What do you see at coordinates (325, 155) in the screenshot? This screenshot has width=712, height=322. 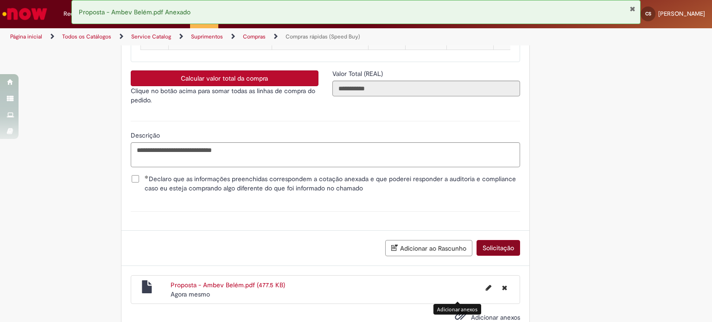 I see `textarea: Descrição` at bounding box center [325, 155].